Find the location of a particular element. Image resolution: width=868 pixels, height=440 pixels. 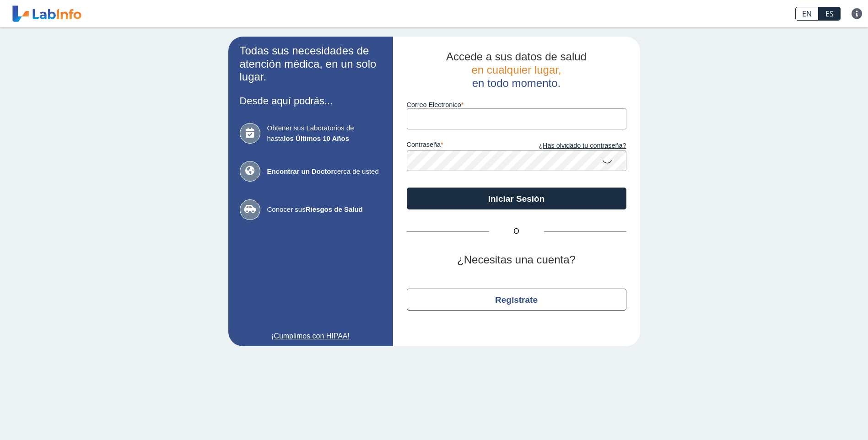

label: Correo Electronico is located at coordinates (516, 105).